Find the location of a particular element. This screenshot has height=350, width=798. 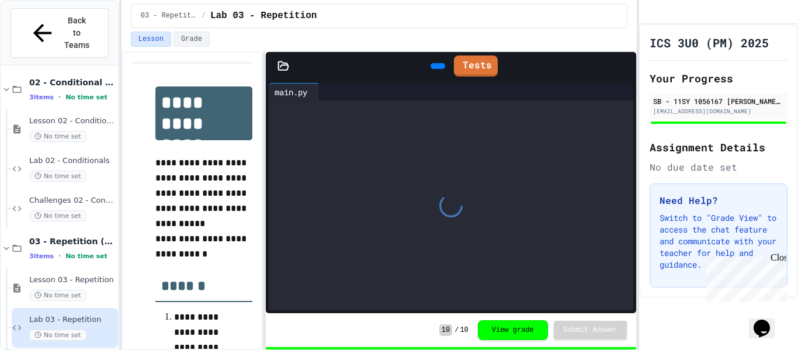

div: Chat with us now!Close is located at coordinates (43, 39).